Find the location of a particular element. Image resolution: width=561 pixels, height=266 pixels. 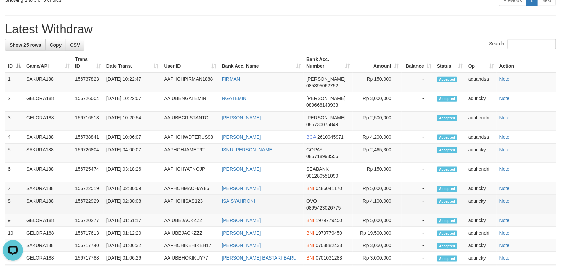

span: CSV is located at coordinates (75, 45).